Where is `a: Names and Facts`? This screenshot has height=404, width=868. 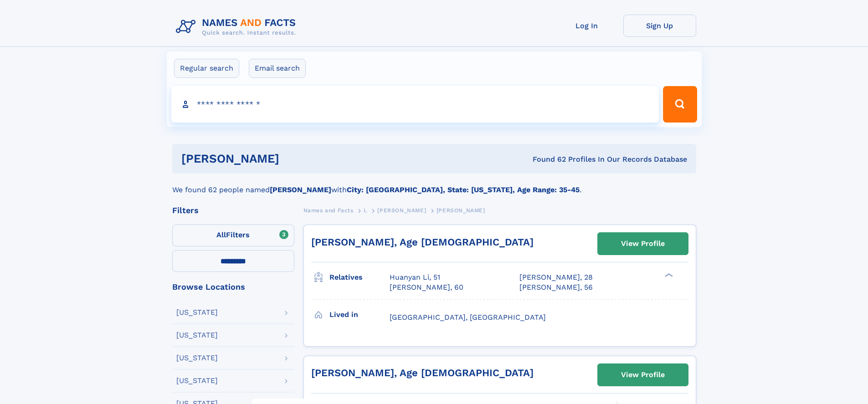 a: Names and Facts is located at coordinates (329, 210).